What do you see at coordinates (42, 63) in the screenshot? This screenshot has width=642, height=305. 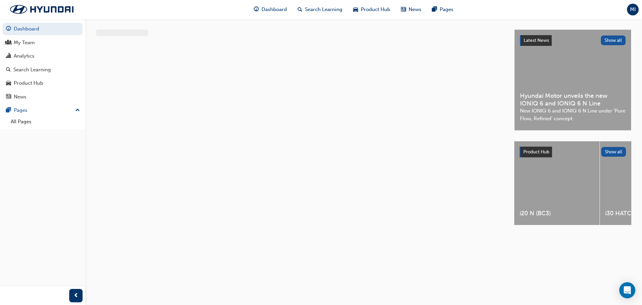 I see `button: DashboardMy TeamAnalyticsSearch LearningProduct HubNews` at bounding box center [42, 63].